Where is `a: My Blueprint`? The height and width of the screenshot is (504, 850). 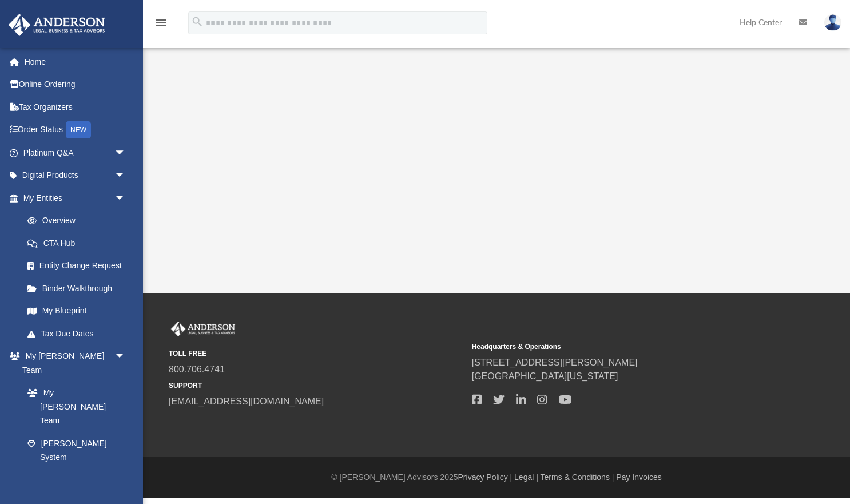
a: My Blueprint is located at coordinates (77, 311).